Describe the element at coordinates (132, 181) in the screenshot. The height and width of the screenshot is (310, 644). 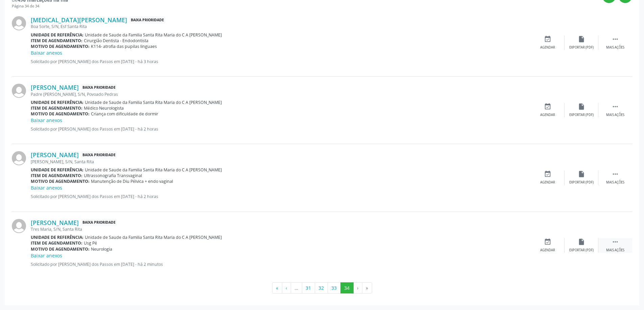
I see `span: Manutenção de Diu Pélvica + endo vaginal` at that location.